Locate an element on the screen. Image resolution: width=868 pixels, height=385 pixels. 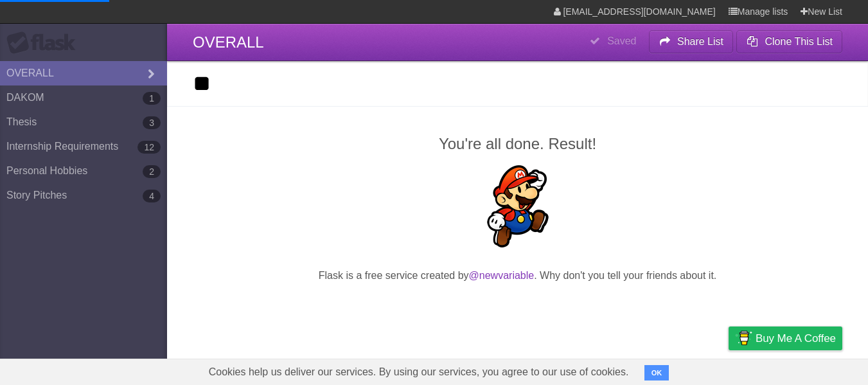
button: Clone This List is located at coordinates (789, 42).